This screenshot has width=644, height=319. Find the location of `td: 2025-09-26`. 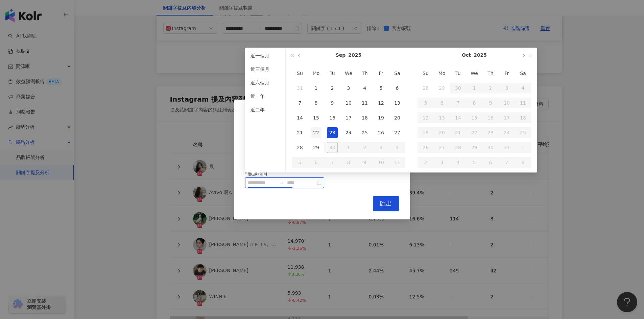

td: 2025-09-26 is located at coordinates (381, 133).